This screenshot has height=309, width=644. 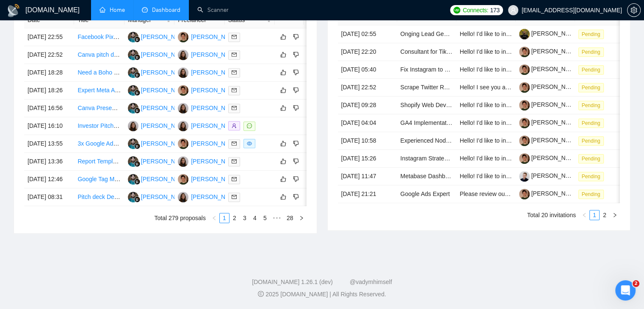 What do you see at coordinates (99, 198) in the screenshot?
I see `td: Pitch deck Design Enhancement` at bounding box center [99, 198].